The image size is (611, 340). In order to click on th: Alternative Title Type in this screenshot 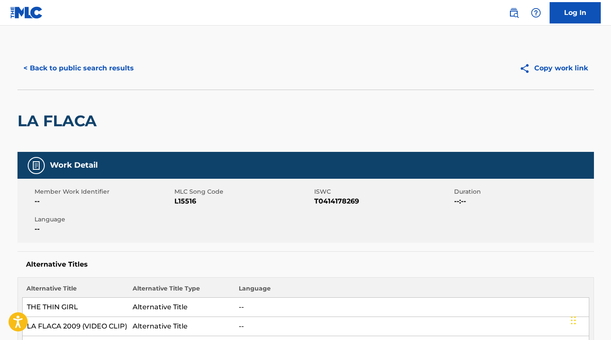, I will do `click(181, 291)`.